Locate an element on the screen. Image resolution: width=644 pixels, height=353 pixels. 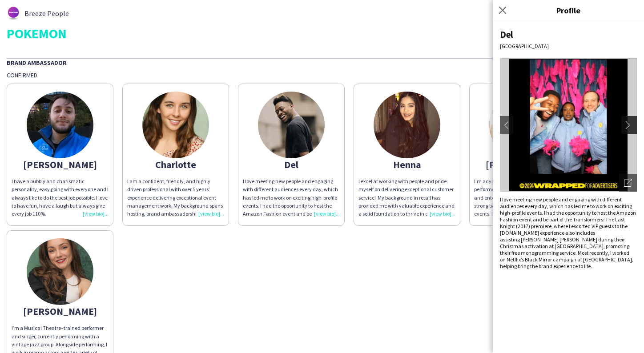
img: thumb-65ca80826ebbb.jpg is located at coordinates (60, 272).